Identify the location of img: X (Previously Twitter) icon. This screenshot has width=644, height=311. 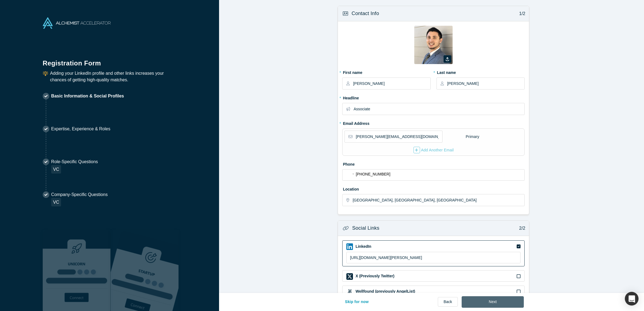
(350, 276).